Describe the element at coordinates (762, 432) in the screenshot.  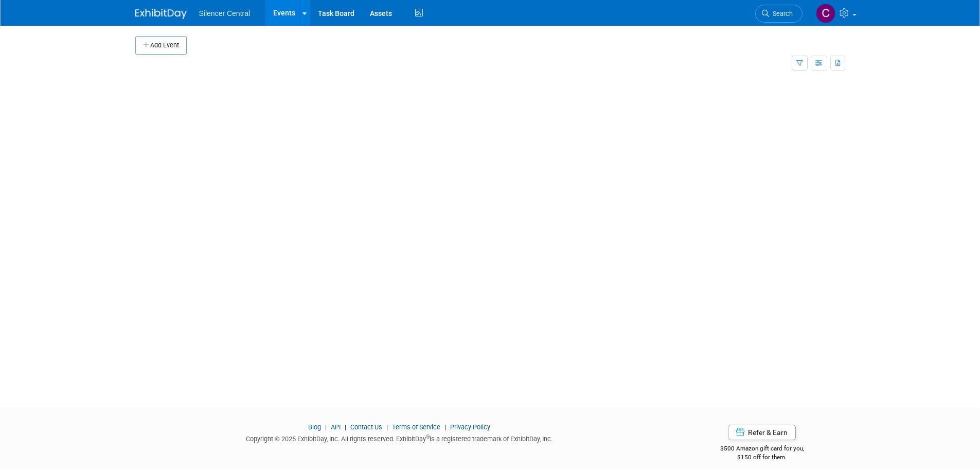
I see `a: Refer & Earn` at that location.